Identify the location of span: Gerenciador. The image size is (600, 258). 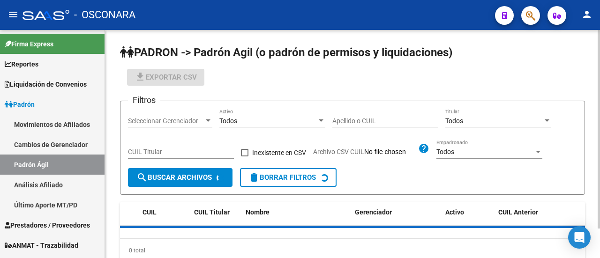
(373, 212).